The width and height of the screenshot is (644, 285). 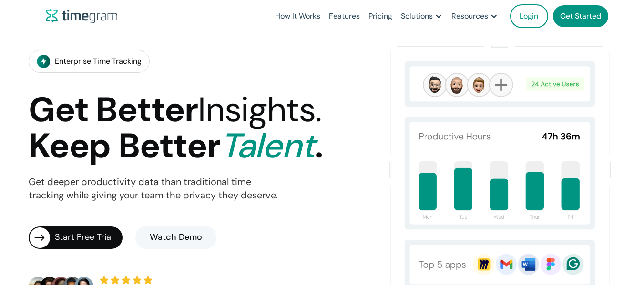 What do you see at coordinates (259, 110) in the screenshot?
I see `span: Insights.` at bounding box center [259, 110].